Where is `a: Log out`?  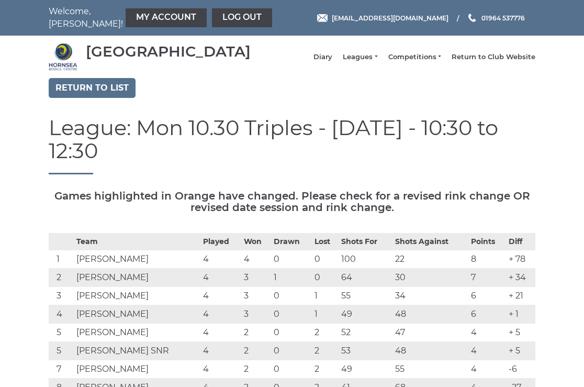
a: Log out is located at coordinates (242, 18).